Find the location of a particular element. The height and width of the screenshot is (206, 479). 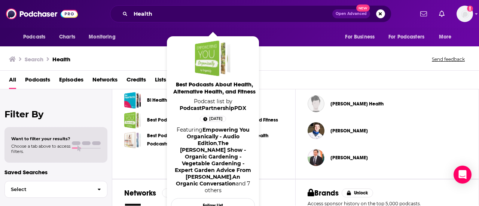

span: Bi Health - Mental Health is located at coordinates (132, 100).